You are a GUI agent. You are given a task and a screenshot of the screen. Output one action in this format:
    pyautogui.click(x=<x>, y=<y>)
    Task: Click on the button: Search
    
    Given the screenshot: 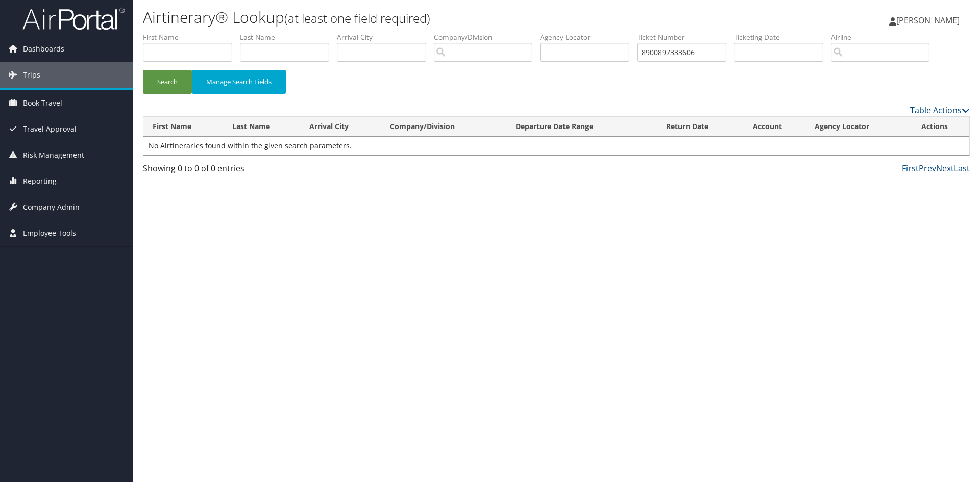 What is the action you would take?
    pyautogui.click(x=168, y=82)
    